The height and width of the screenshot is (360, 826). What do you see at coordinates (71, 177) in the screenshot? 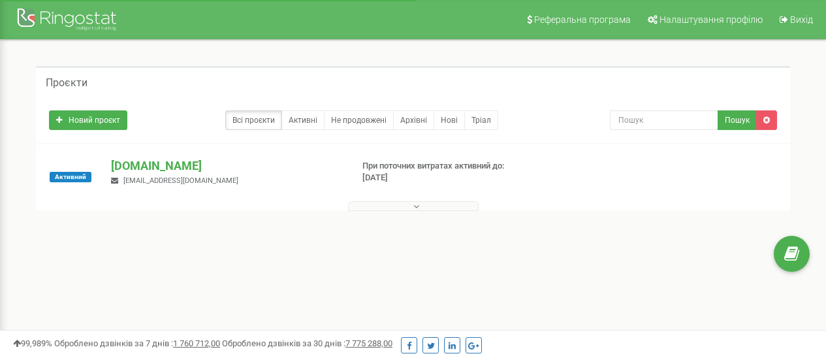
I see `span: Проєкт активний` at bounding box center [71, 177].